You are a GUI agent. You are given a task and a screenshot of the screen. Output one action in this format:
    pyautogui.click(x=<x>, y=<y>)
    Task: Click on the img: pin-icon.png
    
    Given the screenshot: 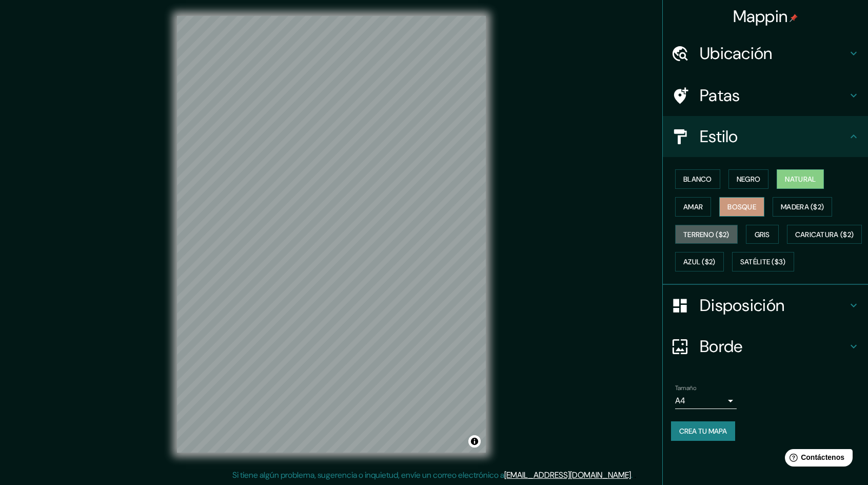 What is the action you would take?
    pyautogui.click(x=793, y=18)
    